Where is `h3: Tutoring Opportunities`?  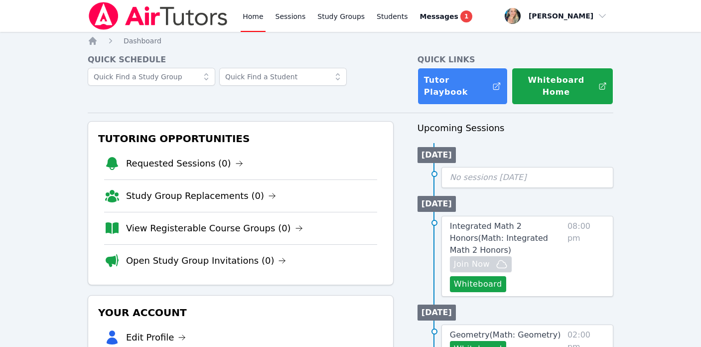 h3: Tutoring Opportunities is located at coordinates (241, 139).